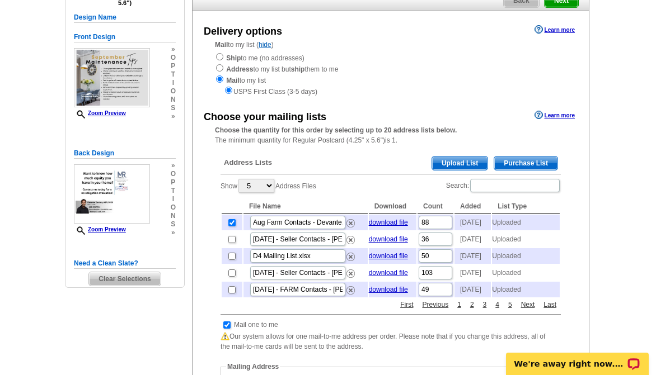  I want to click on strong: ship, so click(298, 69).